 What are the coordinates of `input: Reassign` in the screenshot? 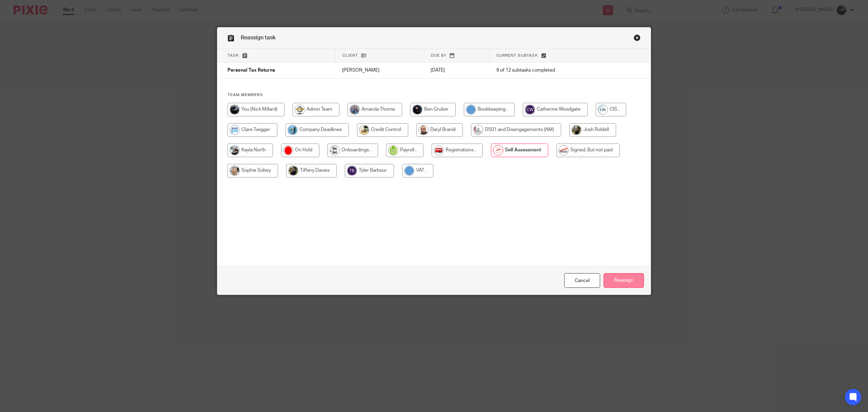 It's located at (623, 280).